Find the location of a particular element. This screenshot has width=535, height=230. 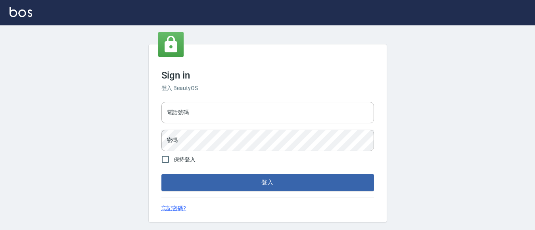

button: 登入 is located at coordinates (268, 182).